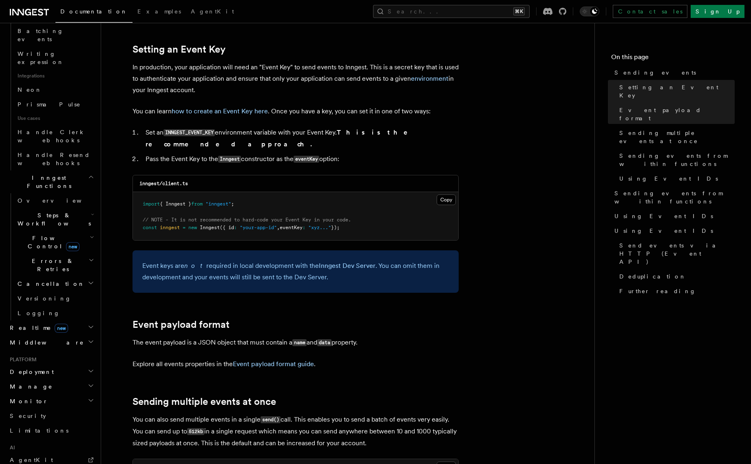  What do you see at coordinates (347, 265) in the screenshot?
I see `a: Inngest Dev Server` at bounding box center [347, 265].